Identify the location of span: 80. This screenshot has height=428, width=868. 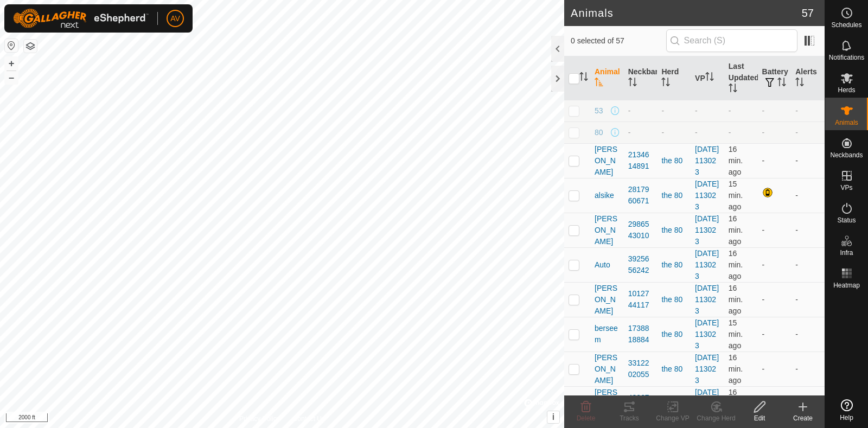
(599, 133).